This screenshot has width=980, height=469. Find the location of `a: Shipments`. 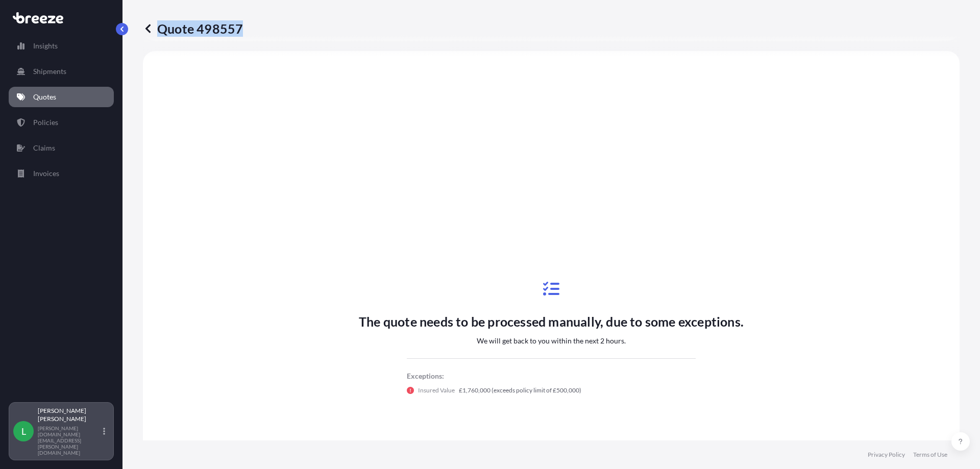

a: Shipments is located at coordinates (61, 71).